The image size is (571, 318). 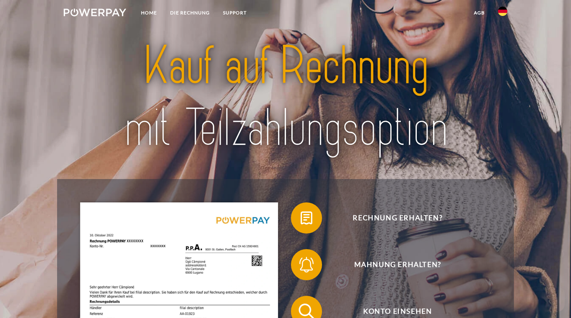 What do you see at coordinates (307, 264) in the screenshot?
I see `img: qb_bell.svg` at bounding box center [307, 264].